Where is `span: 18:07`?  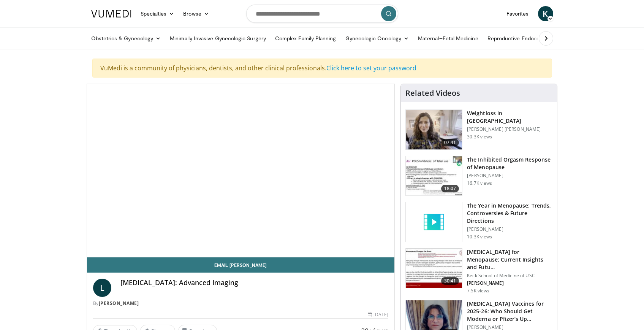 span: 18:07 is located at coordinates (450, 189).